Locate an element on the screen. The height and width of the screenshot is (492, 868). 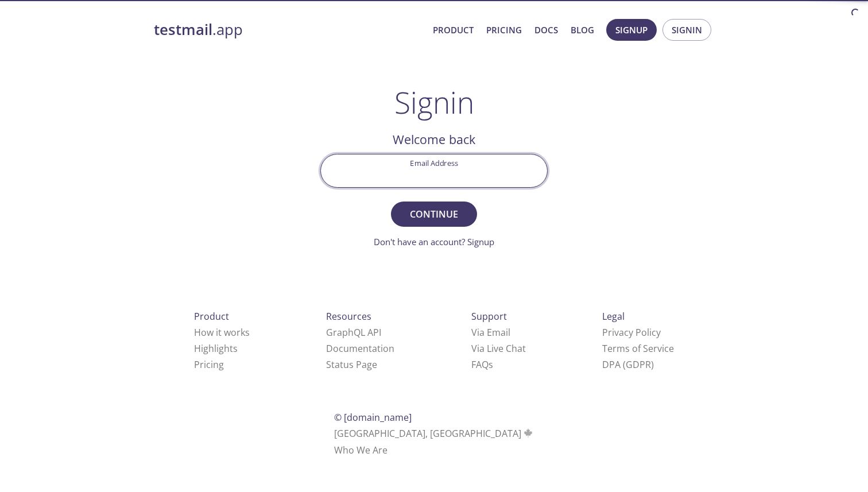
span: Product is located at coordinates (211, 316).